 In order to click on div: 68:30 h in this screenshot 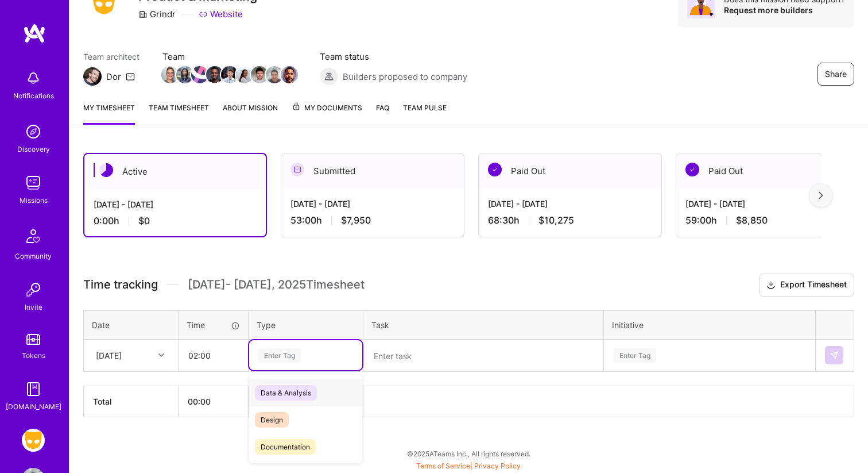, I will do `click(570, 220)`.